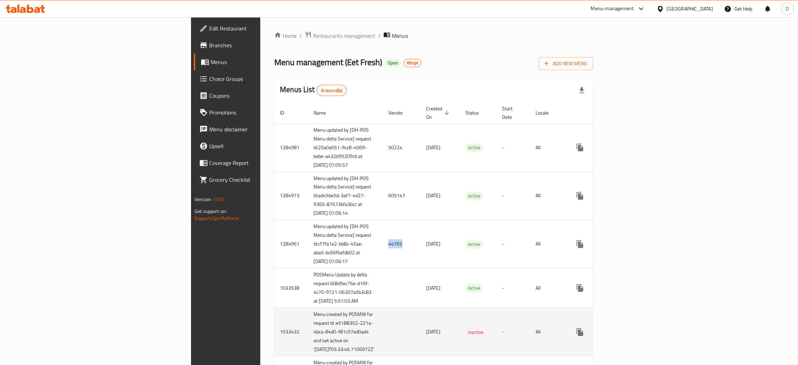 This screenshot has height=365, width=798. I want to click on span: Vendor, so click(400, 113).